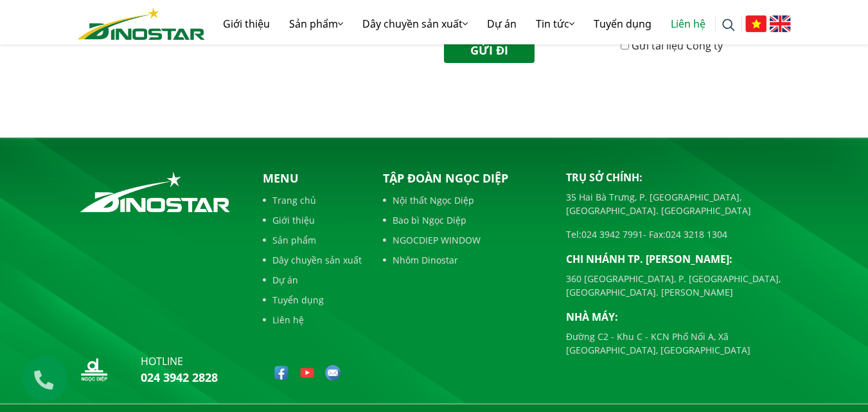 The image size is (868, 412). What do you see at coordinates (179, 378) in the screenshot?
I see `a: 024 3942 2828` at bounding box center [179, 378].